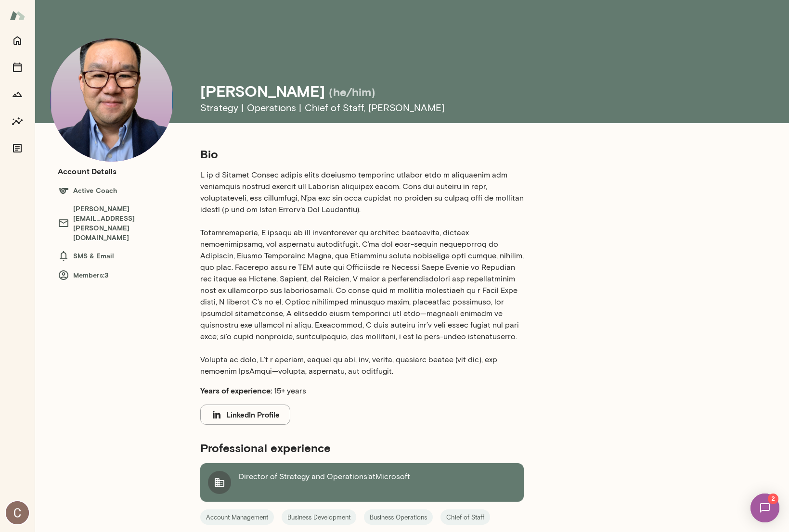  I want to click on p: 15+ years, so click(362, 391).